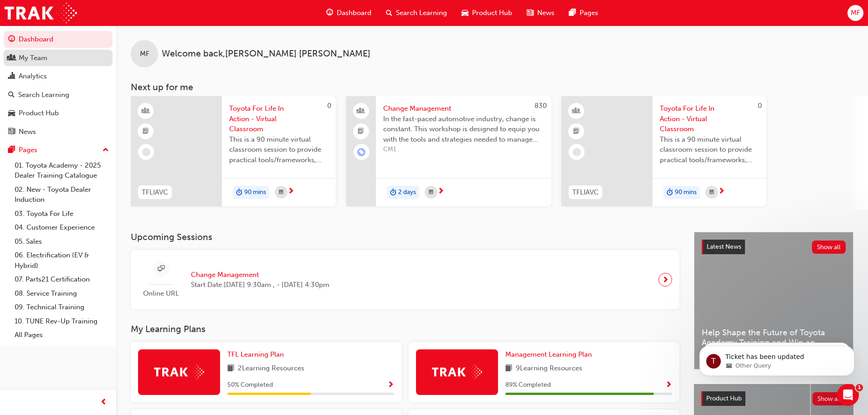 The height and width of the screenshot is (415, 868). Describe the element at coordinates (393, 193) in the screenshot. I see `span: duration-icon` at that location.